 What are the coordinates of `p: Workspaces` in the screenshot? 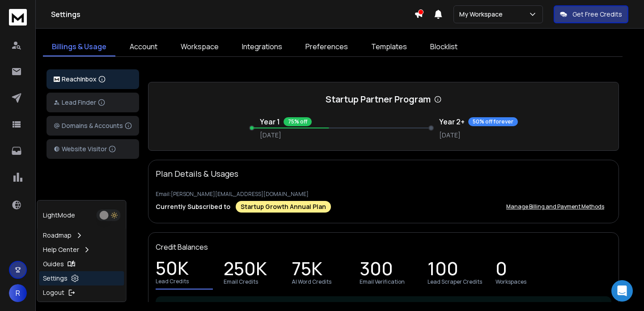 It's located at (511, 282).